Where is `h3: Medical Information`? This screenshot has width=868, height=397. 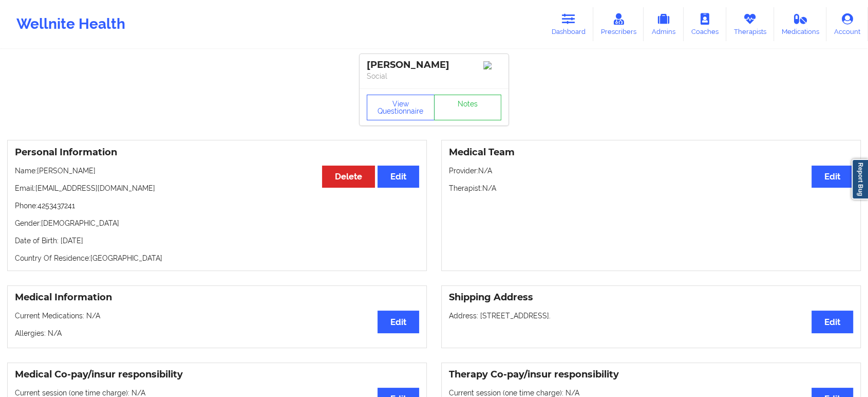
h3: Medical Information is located at coordinates (217, 297).